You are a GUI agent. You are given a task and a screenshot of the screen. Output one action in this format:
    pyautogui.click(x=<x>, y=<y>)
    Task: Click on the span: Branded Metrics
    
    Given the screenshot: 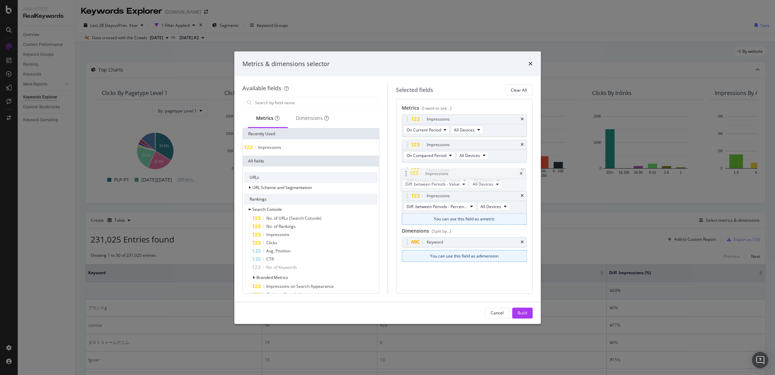 What is the action you would take?
    pyautogui.click(x=272, y=277)
    